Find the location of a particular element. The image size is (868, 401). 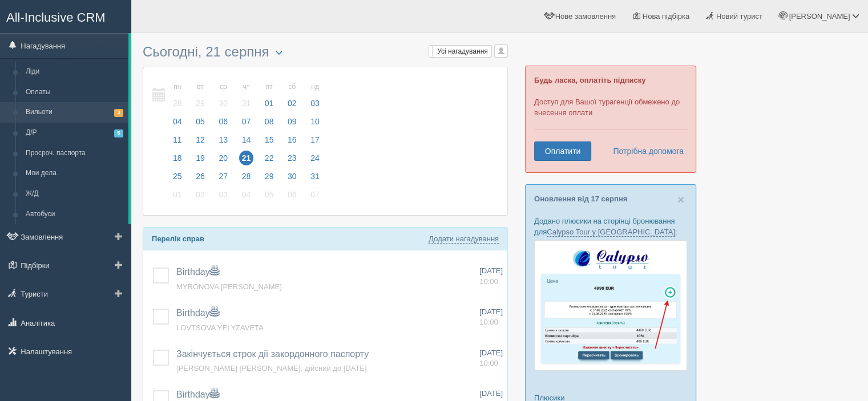

a: Вильоти3 is located at coordinates (74, 113).